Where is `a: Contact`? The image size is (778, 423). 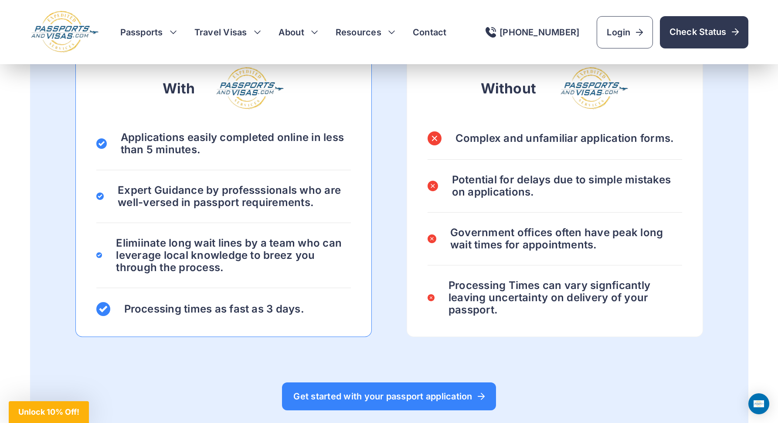 a: Contact is located at coordinates (430, 32).